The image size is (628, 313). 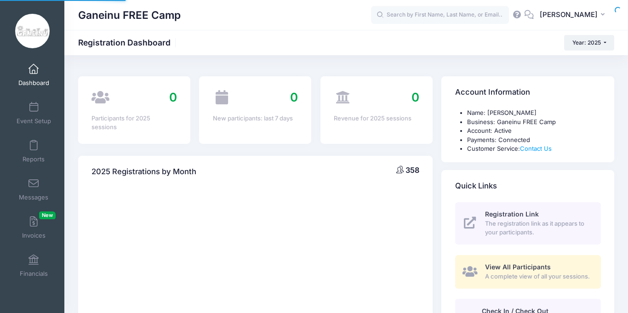 I want to click on a: Contact Us, so click(x=535, y=148).